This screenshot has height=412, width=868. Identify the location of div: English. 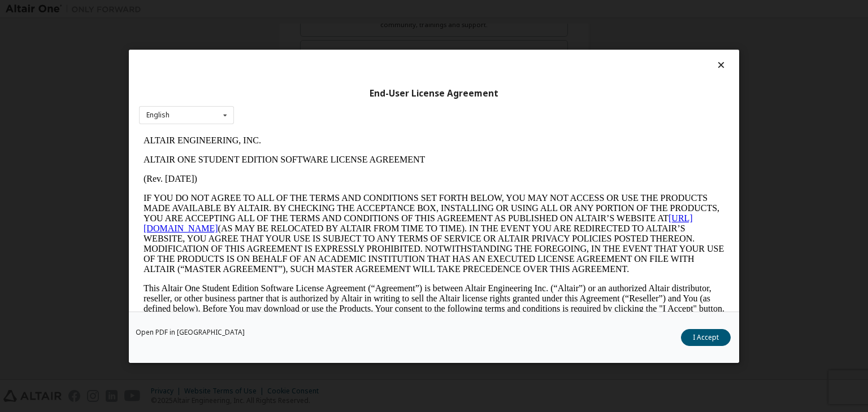
(158, 115).